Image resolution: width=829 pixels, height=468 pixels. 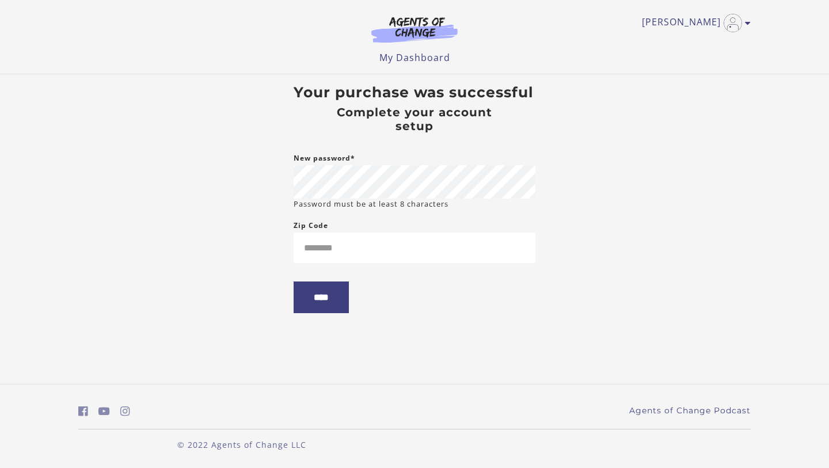 What do you see at coordinates (83, 411) in the screenshot?
I see `a: https://www.facebook.com/groups/aswbtestprep (Open in a new window)` at bounding box center [83, 411].